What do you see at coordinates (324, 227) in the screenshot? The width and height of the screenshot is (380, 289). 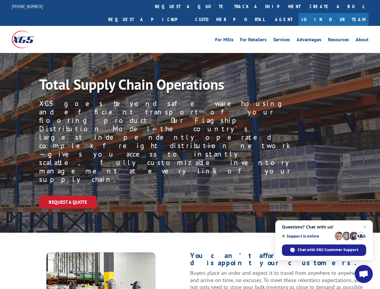 I see `span: Questions? Chat with us!` at bounding box center [324, 227].